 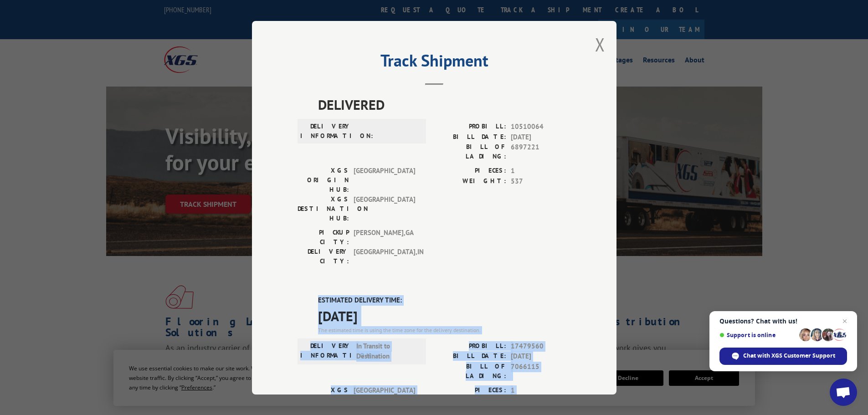 What do you see at coordinates (323, 237) in the screenshot?
I see `label: PICKUP CITY:` at bounding box center [323, 237].